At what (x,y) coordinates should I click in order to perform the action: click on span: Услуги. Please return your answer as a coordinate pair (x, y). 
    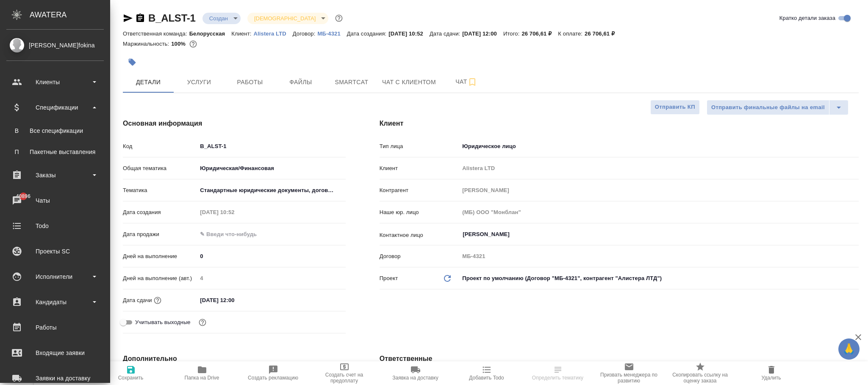
    Looking at the image, I should click on (199, 82).